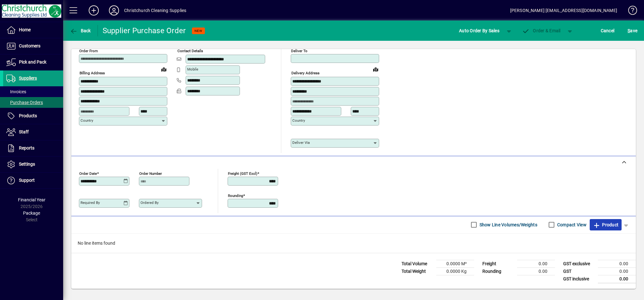 Image resolution: width=644 pixels, height=300 pixels. Describe the element at coordinates (456, 271) in the screenshot. I see `td: 0.0000 Kg` at that location.